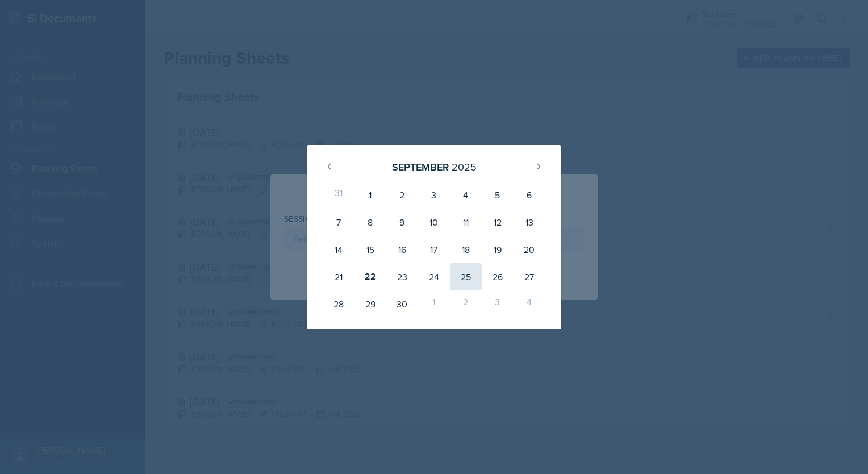 The width and height of the screenshot is (868, 474). What do you see at coordinates (498, 195) in the screenshot?
I see `div: 5` at bounding box center [498, 195].